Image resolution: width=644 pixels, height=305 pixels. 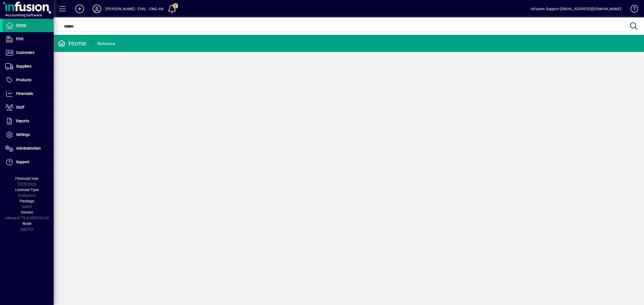 What do you see at coordinates (20, 107) in the screenshot?
I see `span: Staff` at bounding box center [20, 107].